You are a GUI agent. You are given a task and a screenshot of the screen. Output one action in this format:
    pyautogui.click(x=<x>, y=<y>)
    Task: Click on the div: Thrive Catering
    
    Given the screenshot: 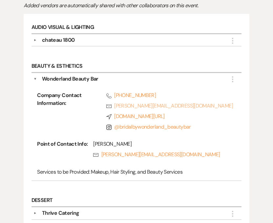 What is the action you would take?
    pyautogui.click(x=60, y=213)
    